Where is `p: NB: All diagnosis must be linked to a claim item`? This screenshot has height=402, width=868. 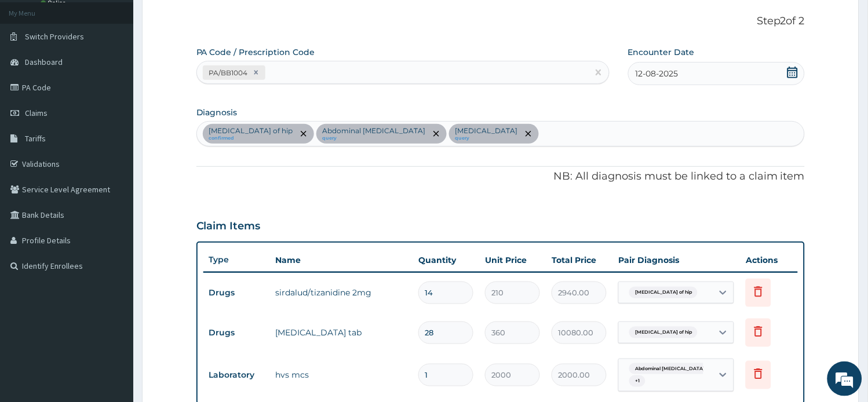 p: NB: All diagnosis must be linked to a claim item is located at coordinates (501, 177).